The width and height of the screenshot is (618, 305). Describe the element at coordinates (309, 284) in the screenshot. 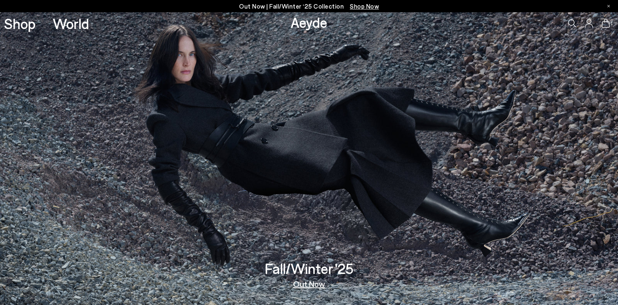

I see `a: Out Now` at that location.